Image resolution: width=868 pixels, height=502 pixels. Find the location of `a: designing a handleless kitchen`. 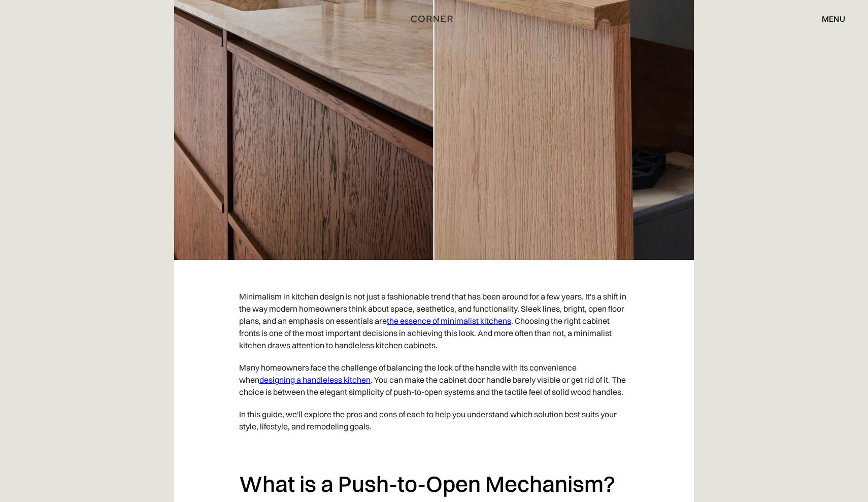

a: designing a handleless kitchen is located at coordinates (315, 380).